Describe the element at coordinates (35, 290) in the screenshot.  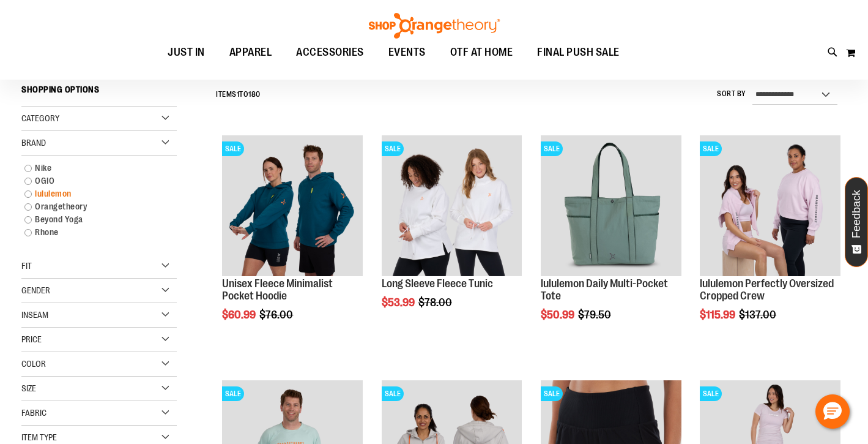
I see `span: Gender` at that location.